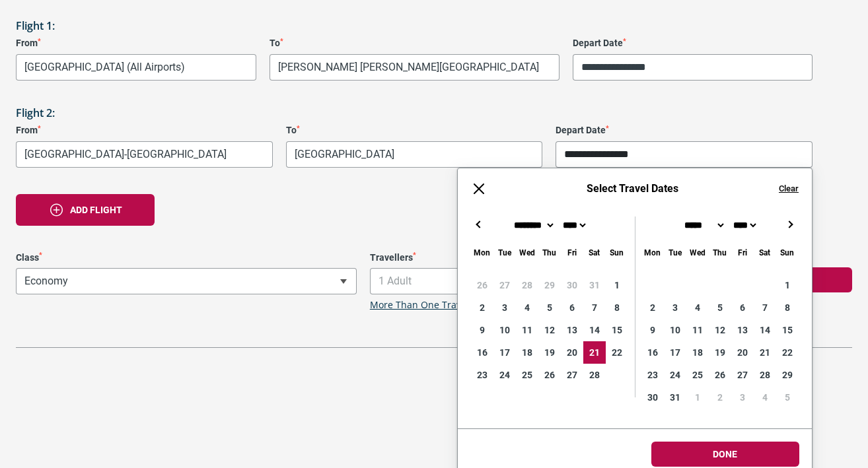 The height and width of the screenshot is (468, 868). Describe the element at coordinates (186, 281) in the screenshot. I see `span: Economy` at that location.